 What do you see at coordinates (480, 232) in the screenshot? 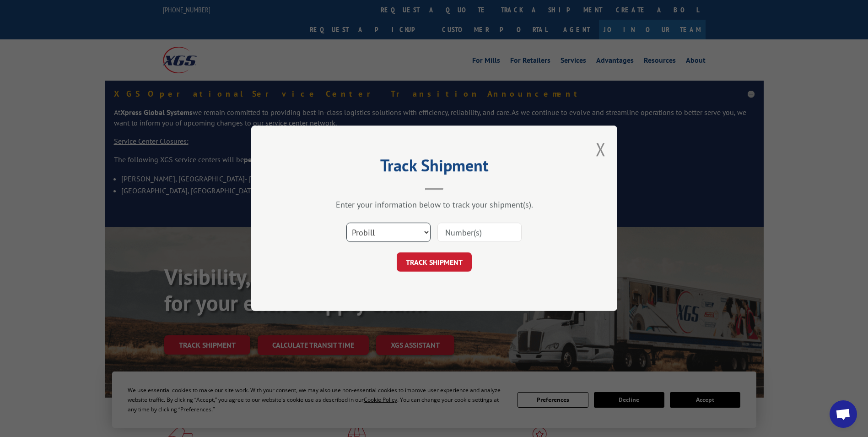
I see `input: Number(s)` at bounding box center [480, 232].